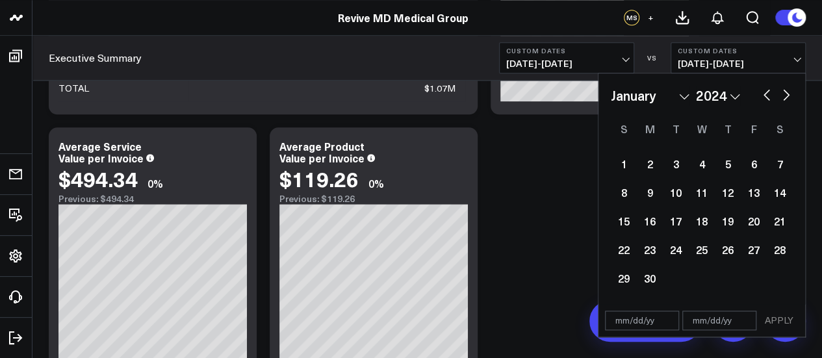 This screenshot has height=358, width=822. I want to click on div: Sunday, so click(624, 129).